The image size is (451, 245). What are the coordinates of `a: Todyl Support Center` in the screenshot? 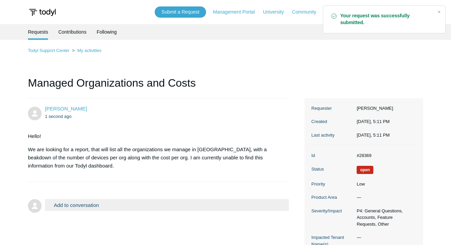 It's located at (49, 50).